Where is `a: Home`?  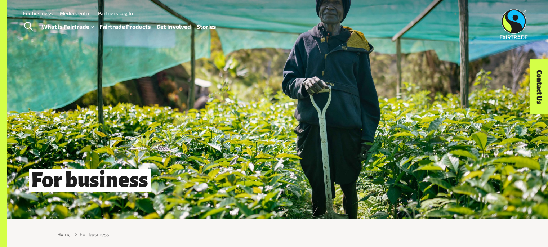 a: Home is located at coordinates (64, 234).